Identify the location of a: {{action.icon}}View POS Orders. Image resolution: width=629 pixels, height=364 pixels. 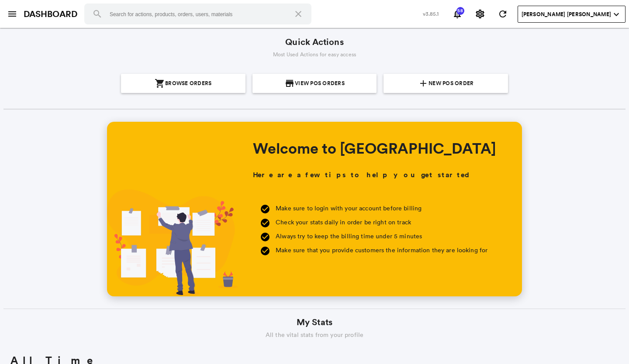
(314, 84).